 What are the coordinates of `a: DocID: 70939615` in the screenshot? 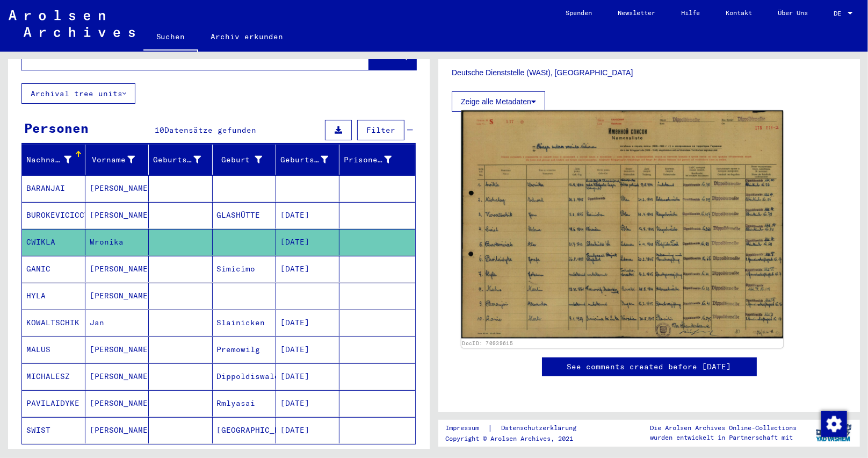 It's located at (487, 343).